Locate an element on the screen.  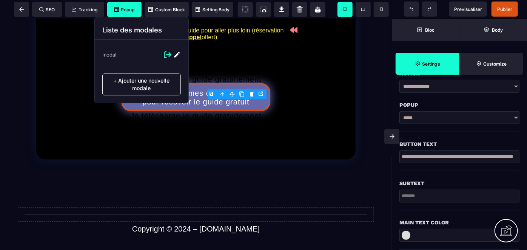
span: Popup is located at coordinates (125, 9).